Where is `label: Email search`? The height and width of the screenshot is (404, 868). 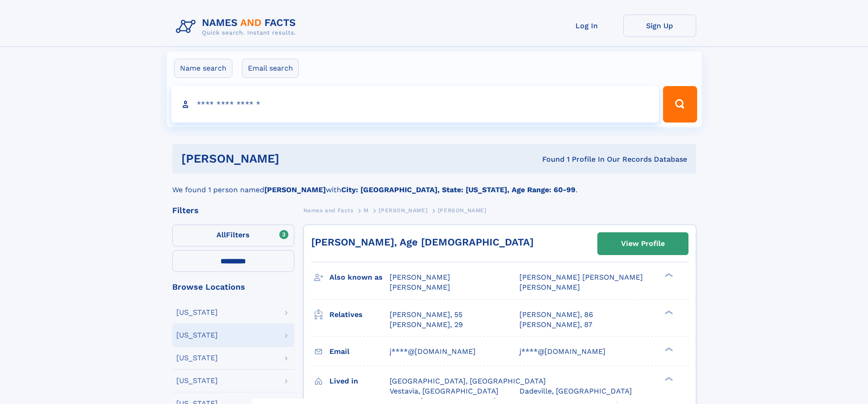 label: Email search is located at coordinates (270, 68).